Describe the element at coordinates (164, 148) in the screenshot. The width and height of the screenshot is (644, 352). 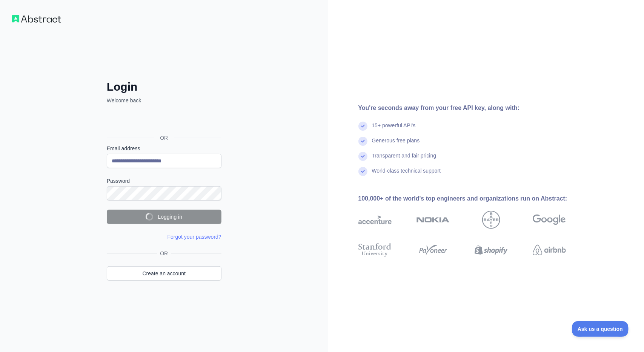
I see `label: Email address` at that location.